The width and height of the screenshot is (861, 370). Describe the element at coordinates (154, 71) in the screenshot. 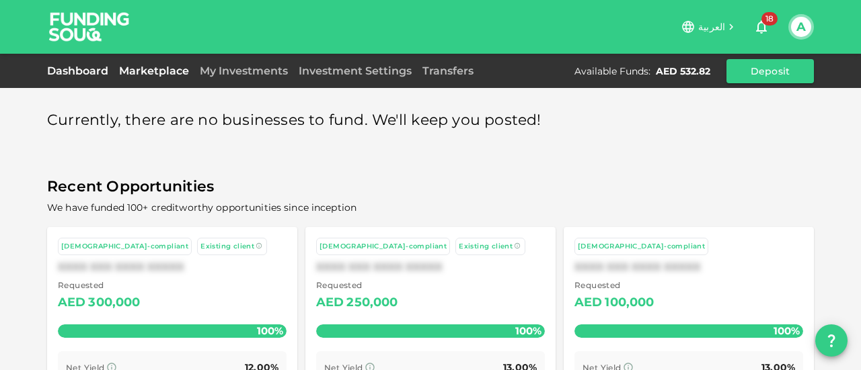

I see `a: Marketplace` at that location.